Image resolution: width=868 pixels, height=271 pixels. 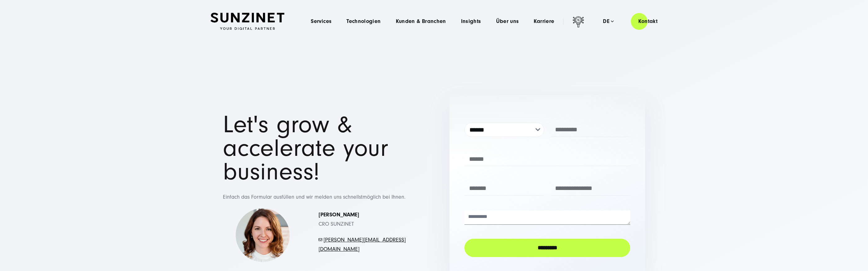 What do you see at coordinates (608, 21) in the screenshot?
I see `div: de` at bounding box center [608, 21].